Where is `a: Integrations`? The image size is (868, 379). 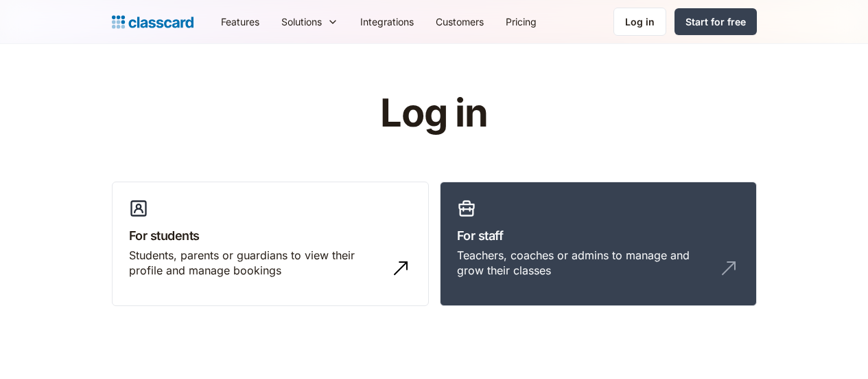
a: Integrations is located at coordinates (387, 21).